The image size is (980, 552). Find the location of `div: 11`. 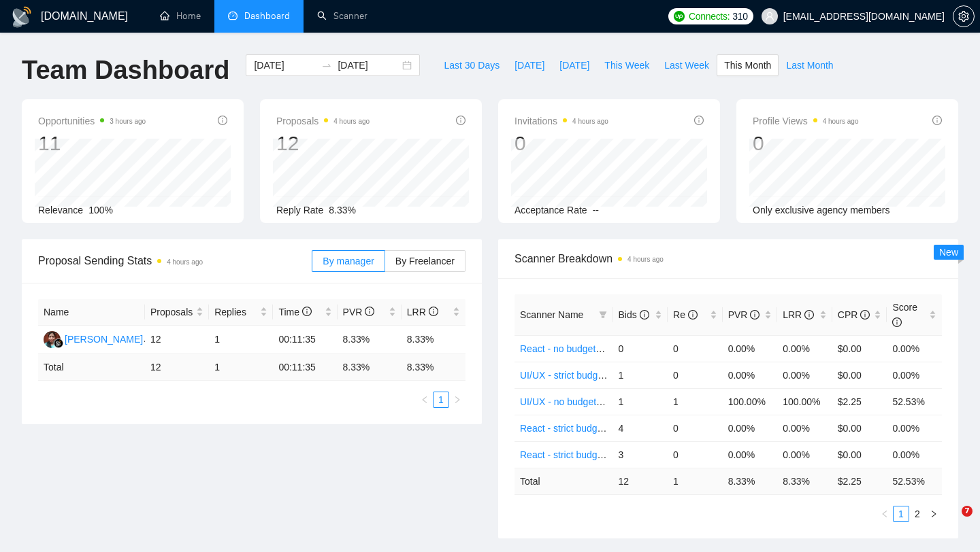

div: 11 is located at coordinates (92, 143).